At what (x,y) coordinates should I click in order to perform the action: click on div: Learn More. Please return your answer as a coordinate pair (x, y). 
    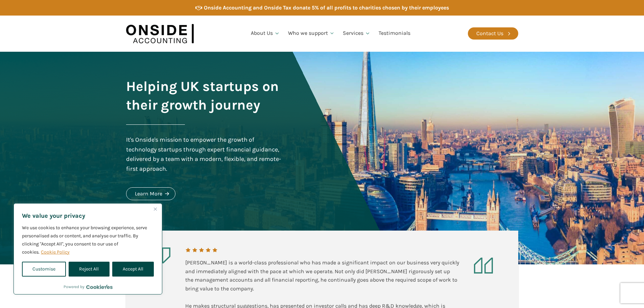
    Looking at the image, I should click on (148, 194).